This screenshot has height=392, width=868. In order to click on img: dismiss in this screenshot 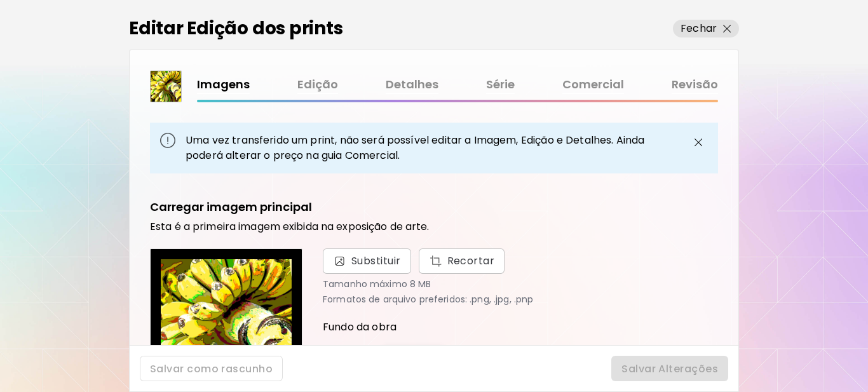, I will do `click(698, 143)`.